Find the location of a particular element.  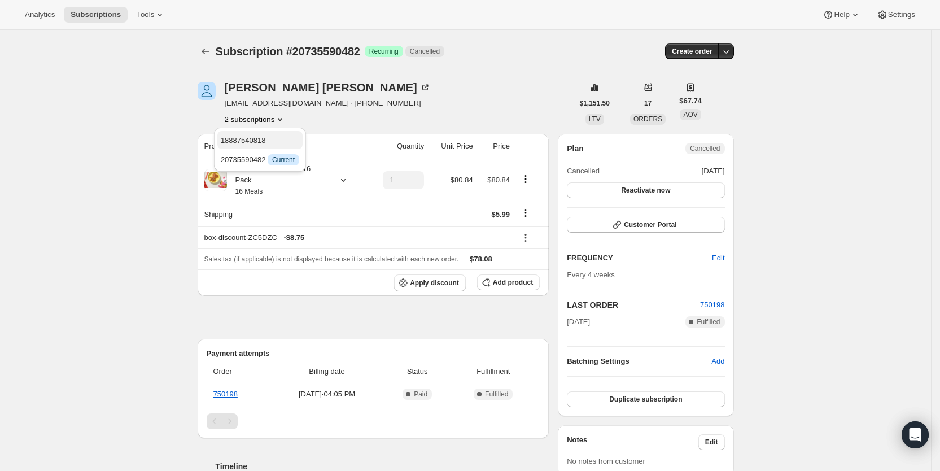

span: Subscriptions is located at coordinates (95, 15).